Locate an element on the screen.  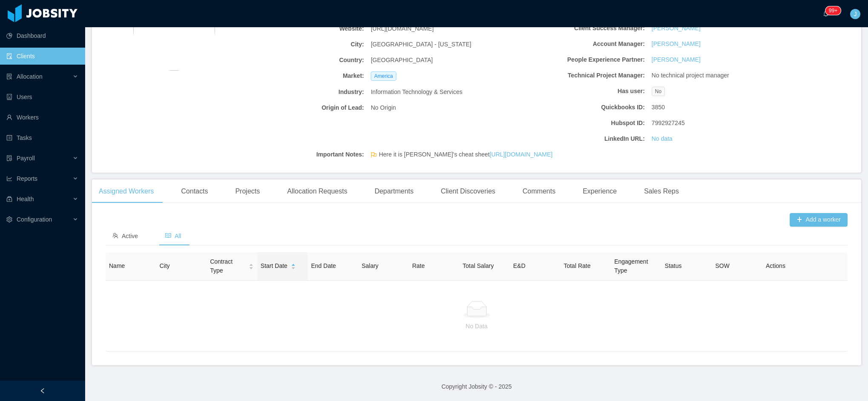
span: SOW is located at coordinates (722, 266).